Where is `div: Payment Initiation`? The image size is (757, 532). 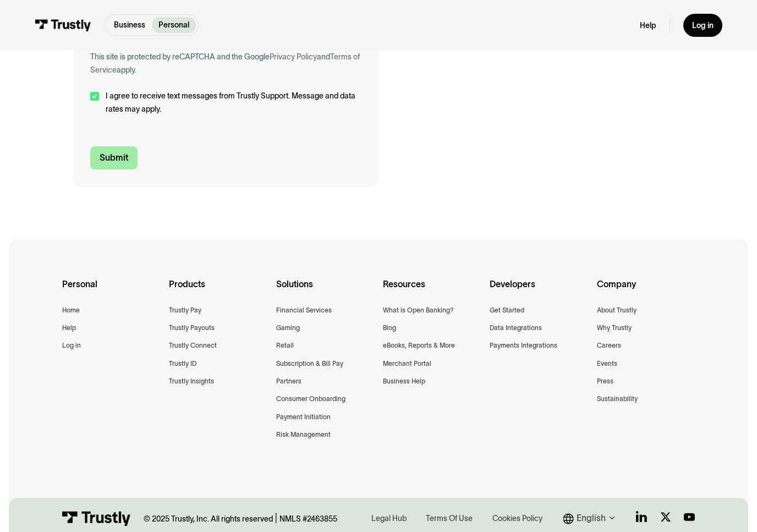
div: Payment Initiation is located at coordinates (303, 418).